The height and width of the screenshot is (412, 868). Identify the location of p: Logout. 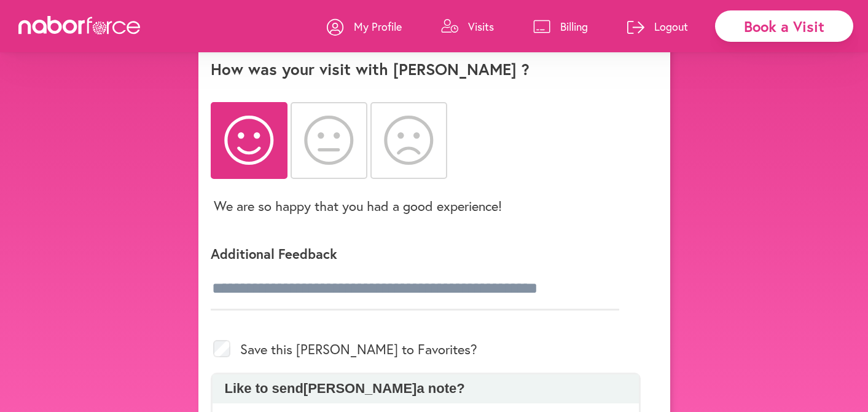
(671, 27).